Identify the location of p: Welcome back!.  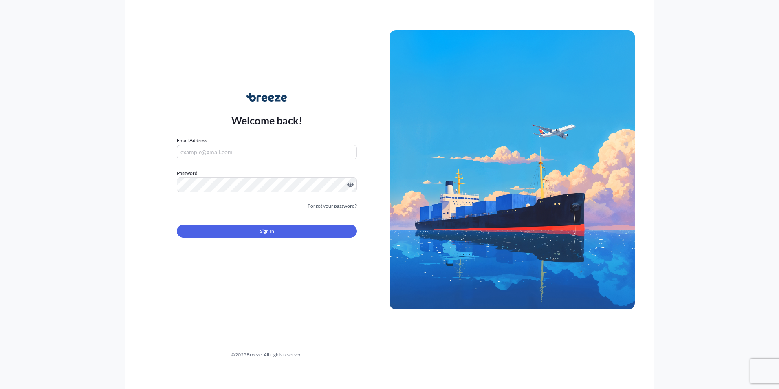
(267, 120).